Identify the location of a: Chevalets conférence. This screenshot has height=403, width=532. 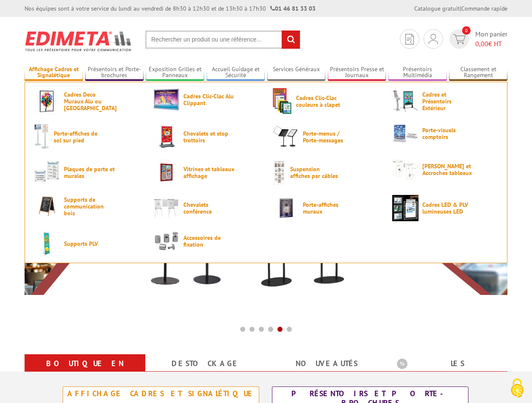
(206, 208).